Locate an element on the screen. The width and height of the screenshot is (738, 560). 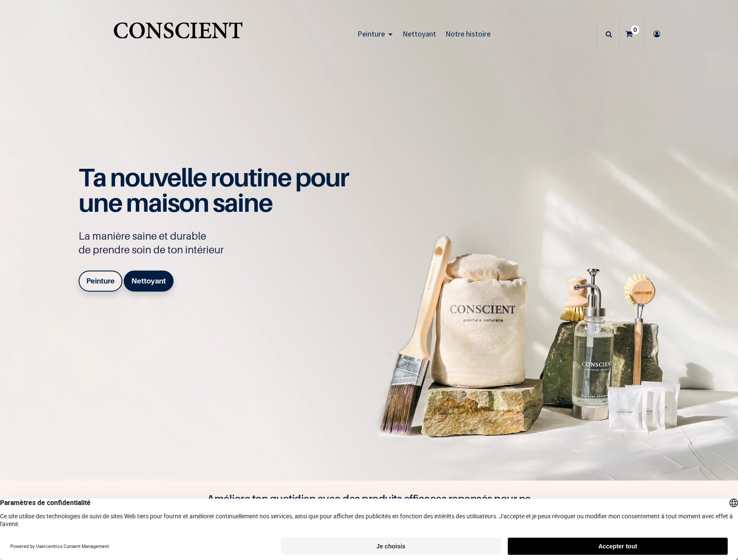
span: Nettoyant is located at coordinates (419, 34).